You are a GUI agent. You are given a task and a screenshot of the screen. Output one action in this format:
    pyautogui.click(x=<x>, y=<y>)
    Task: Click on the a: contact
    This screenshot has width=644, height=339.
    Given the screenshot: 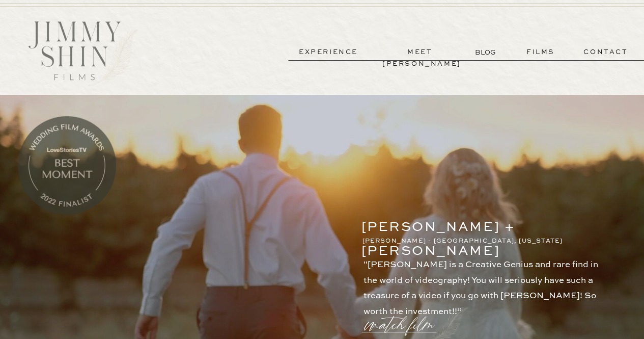 What is the action you would take?
    pyautogui.click(x=606, y=52)
    